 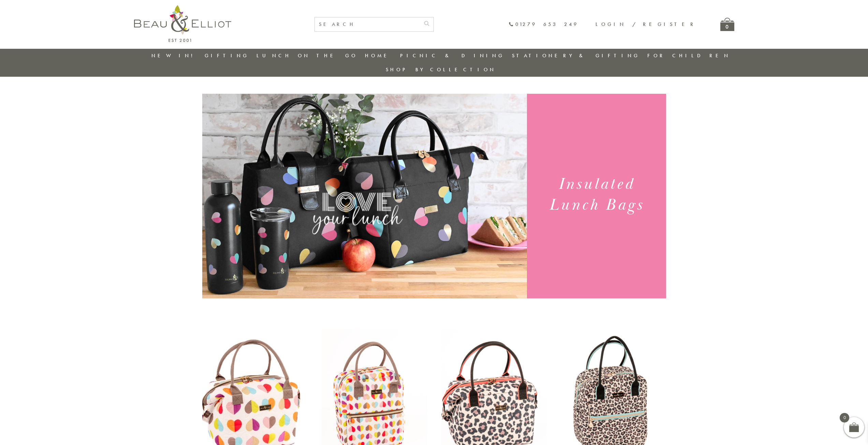 I want to click on input: SEARCH, so click(x=367, y=24).